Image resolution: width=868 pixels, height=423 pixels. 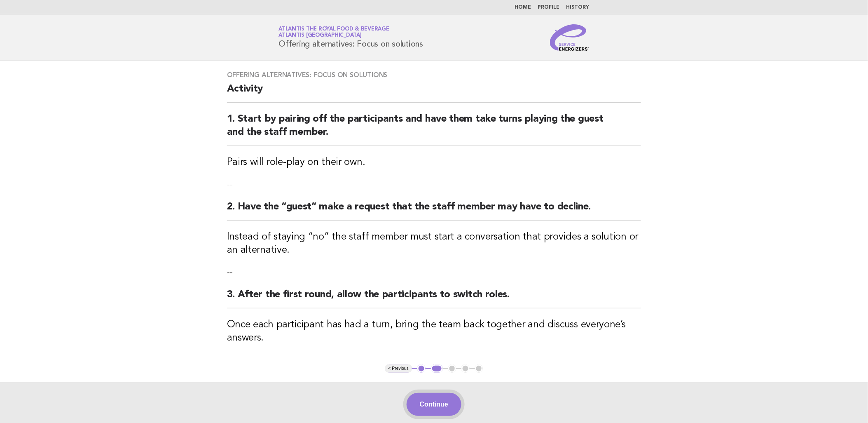 I want to click on h3: Offering alternatives: Focus on solutions, so click(x=435, y=75).